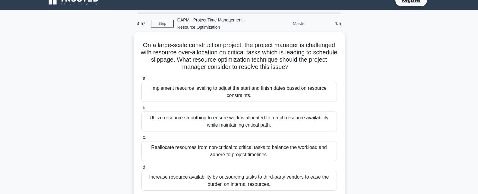 The image size is (478, 194). Describe the element at coordinates (162, 24) in the screenshot. I see `a: Stop` at that location.